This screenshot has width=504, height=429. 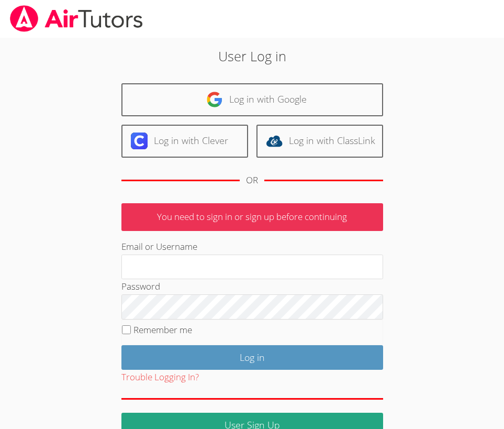 I want to click on a: Log in with Google, so click(x=252, y=100).